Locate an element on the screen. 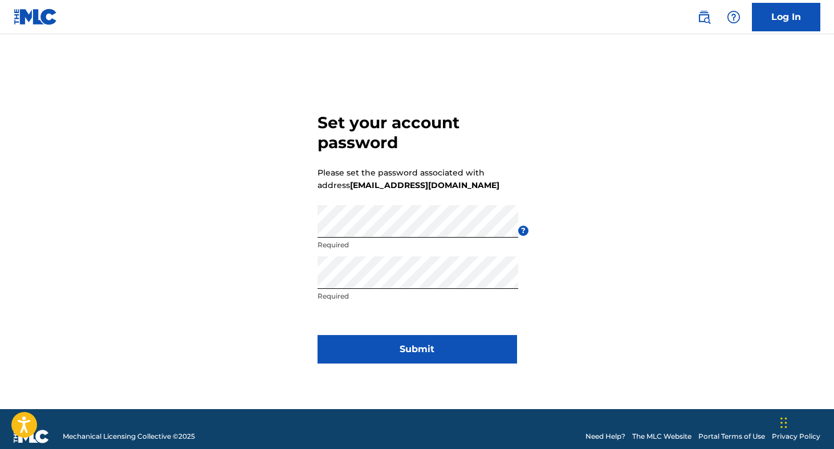  h3: Set your account password is located at coordinates (417, 133).